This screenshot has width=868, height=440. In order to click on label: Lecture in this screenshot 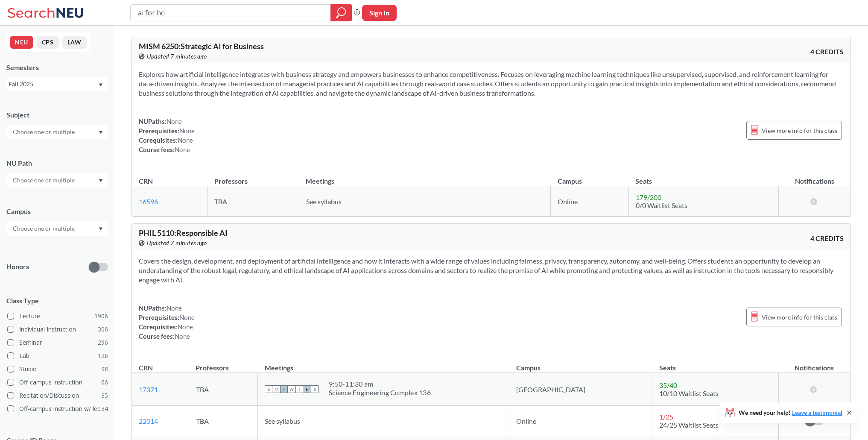, I will do `click(58, 316)`.